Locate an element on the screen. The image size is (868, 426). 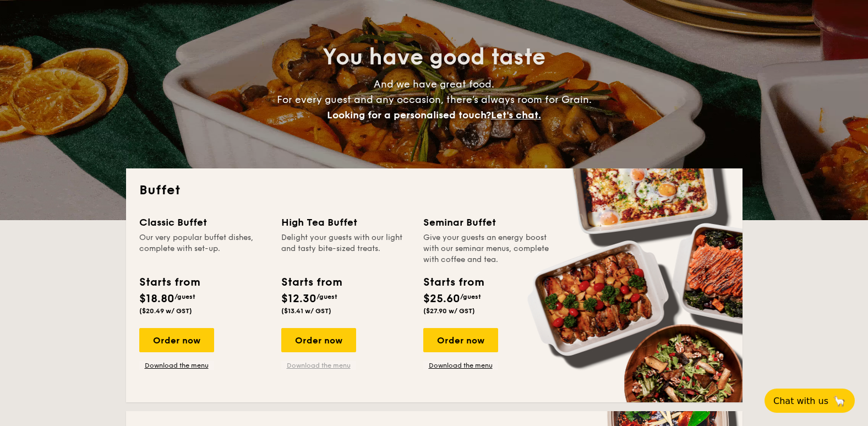
span: $18.80 is located at coordinates (157, 299).